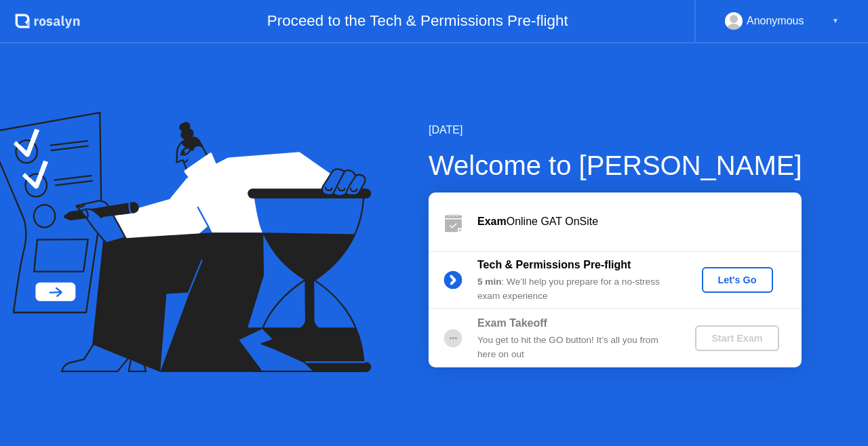 This screenshot has width=868, height=446. Describe the element at coordinates (737, 280) in the screenshot. I see `button: Let's Go` at that location.